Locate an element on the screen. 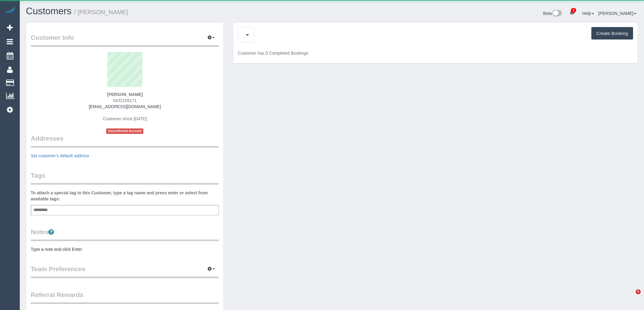  button: Create Booking is located at coordinates (612, 33).